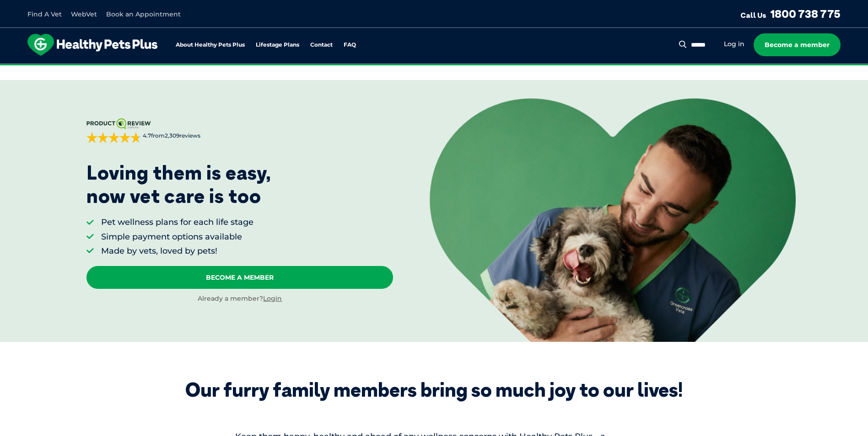  Describe the element at coordinates (147, 135) in the screenshot. I see `strong: 4.7` at that location.